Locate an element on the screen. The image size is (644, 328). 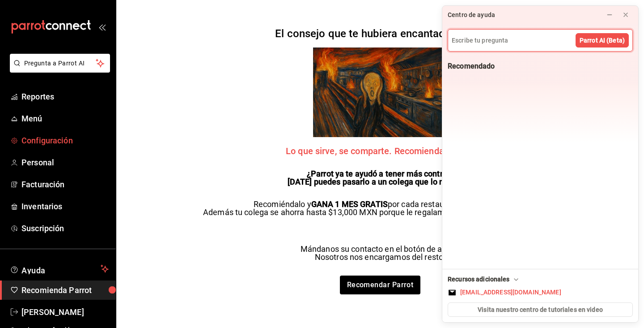
div: Recursos adicionales is located at coordinates (484, 279).